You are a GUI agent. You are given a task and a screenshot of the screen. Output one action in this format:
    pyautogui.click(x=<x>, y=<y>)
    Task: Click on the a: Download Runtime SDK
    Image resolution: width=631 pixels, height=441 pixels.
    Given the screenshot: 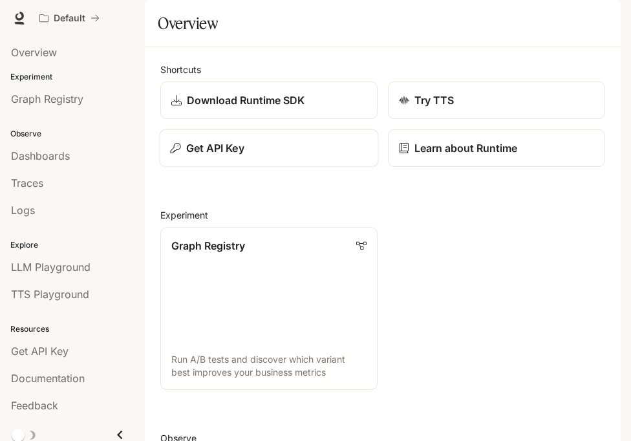 What is the action you would take?
    pyautogui.click(x=269, y=100)
    